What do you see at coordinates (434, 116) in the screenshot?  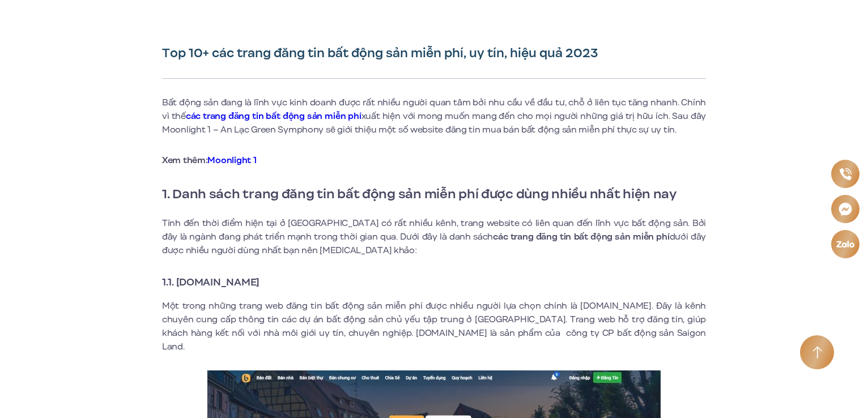 I see `p: Bất động sản đang là lĩnh vực kinh doanh được rất nhiều người quan tâm bởi nhu cầu về đầu tư, chỗ...` at bounding box center [434, 116].